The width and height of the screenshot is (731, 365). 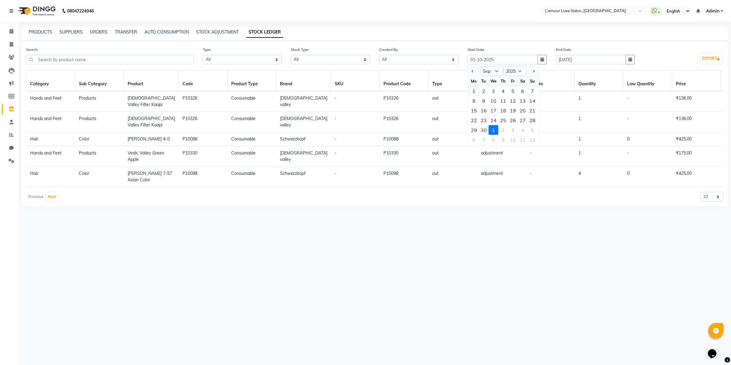 What do you see at coordinates (203, 139) in the screenshot?
I see `td: P10088` at bounding box center [203, 139].